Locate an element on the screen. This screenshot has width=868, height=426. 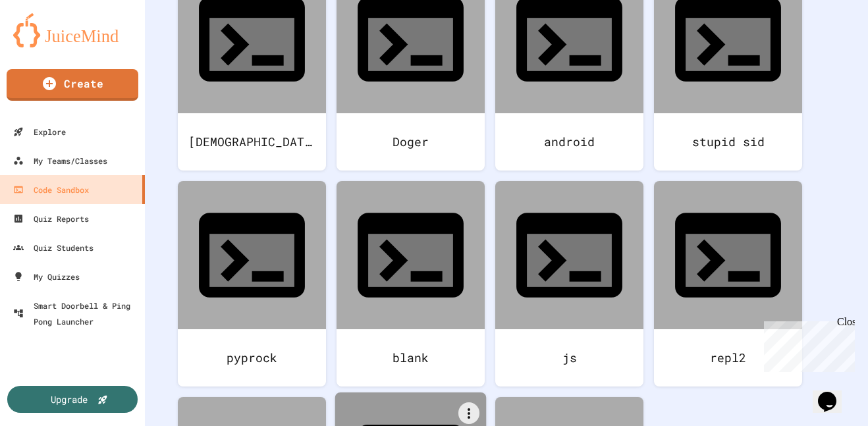
div: Explore is located at coordinates (40, 132).